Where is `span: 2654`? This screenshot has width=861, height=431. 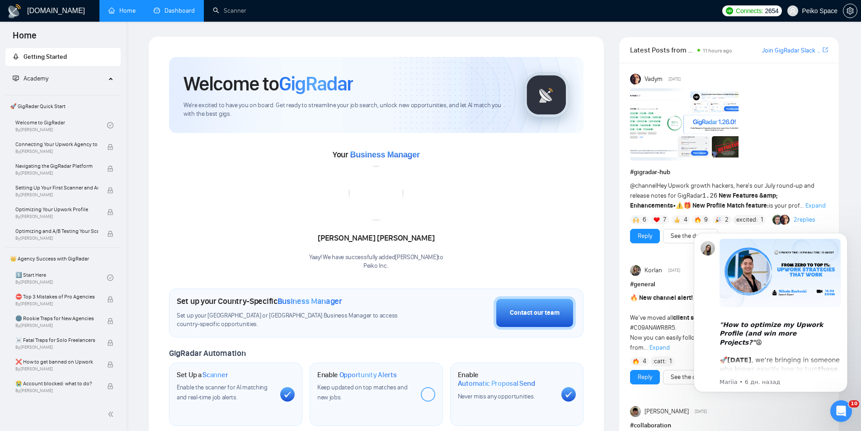
span: 2654 is located at coordinates (771, 11).